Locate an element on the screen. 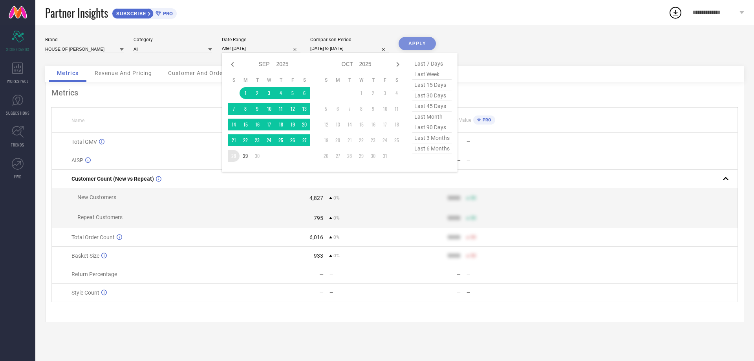 Image resolution: width=754 pixels, height=361 pixels. input: Select date range is located at coordinates (261, 48).